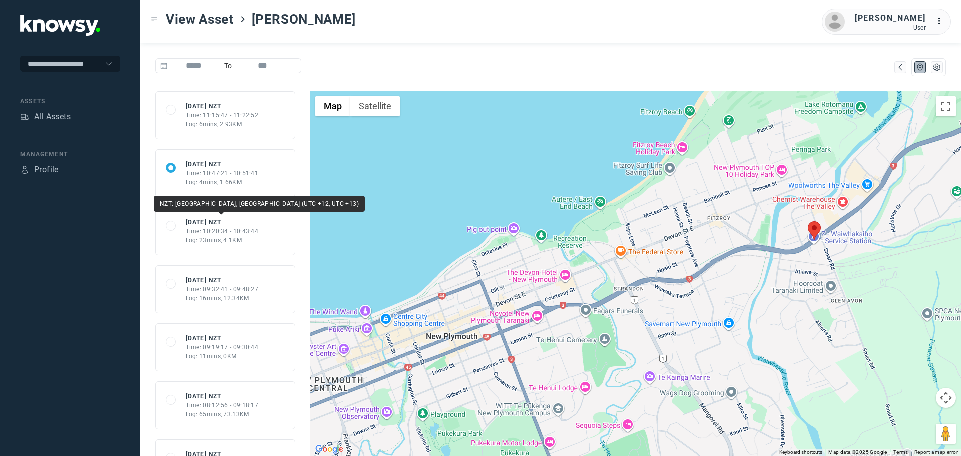 This screenshot has height=456, width=961. What do you see at coordinates (222, 115) in the screenshot?
I see `div: Time: 11:15:47 - 11:22:52` at bounding box center [222, 115].